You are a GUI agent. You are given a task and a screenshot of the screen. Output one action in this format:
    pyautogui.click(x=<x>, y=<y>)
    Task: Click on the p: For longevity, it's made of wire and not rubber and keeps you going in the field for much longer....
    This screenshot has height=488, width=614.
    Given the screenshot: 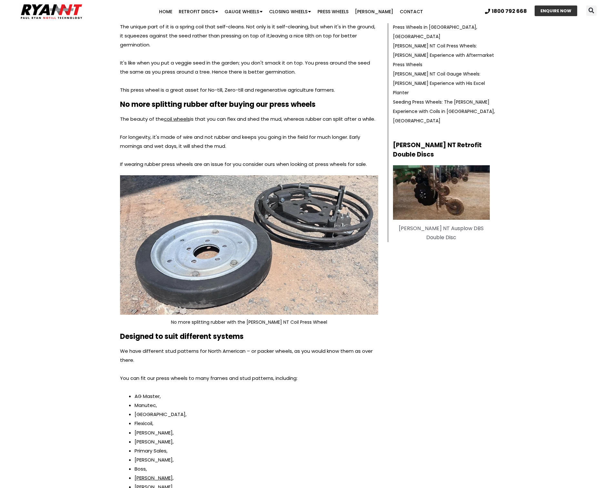 What is the action you would take?
    pyautogui.click(x=249, y=142)
    